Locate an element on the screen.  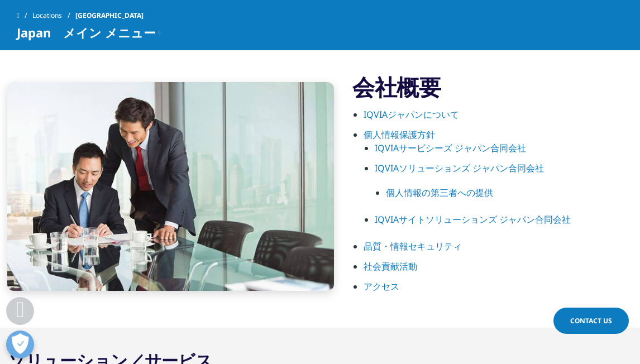
a: IQVIAサイトソリューションズ ジャパン合同会社 is located at coordinates (472, 219).